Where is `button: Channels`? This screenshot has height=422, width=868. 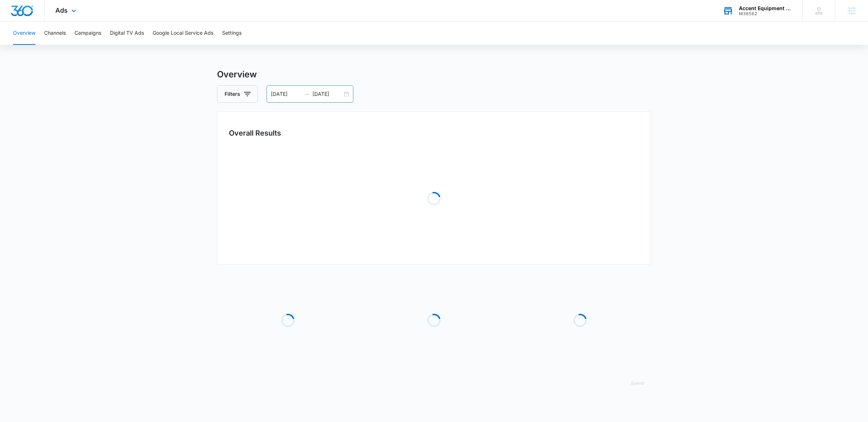
button: Channels is located at coordinates (55, 33).